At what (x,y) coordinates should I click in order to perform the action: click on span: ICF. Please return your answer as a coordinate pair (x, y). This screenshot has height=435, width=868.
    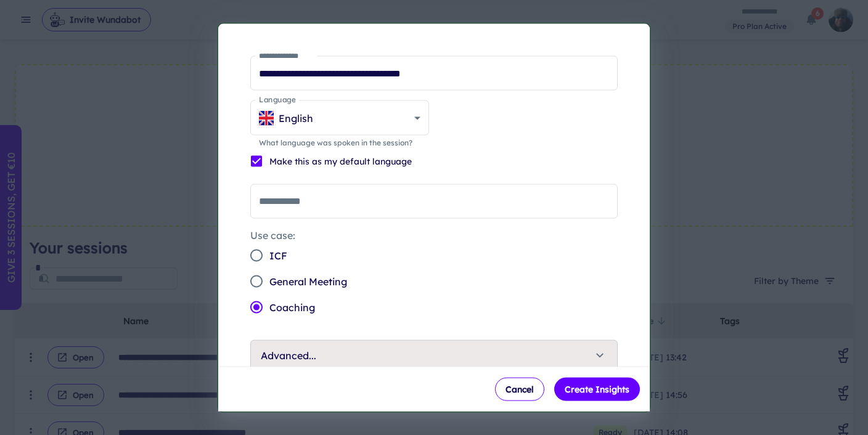
    Looking at the image, I should click on (278, 256).